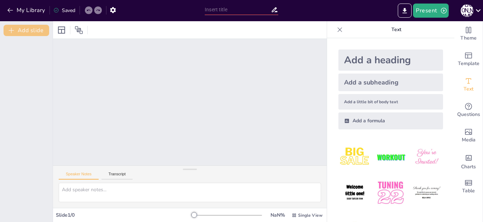 The image size is (483, 222). What do you see at coordinates (391, 82) in the screenshot?
I see `div: Add a subheading` at bounding box center [391, 82].